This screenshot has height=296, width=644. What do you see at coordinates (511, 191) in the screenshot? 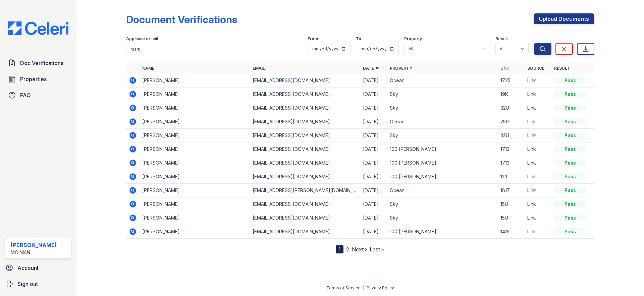
I see `td: 1617` at bounding box center [511, 191].